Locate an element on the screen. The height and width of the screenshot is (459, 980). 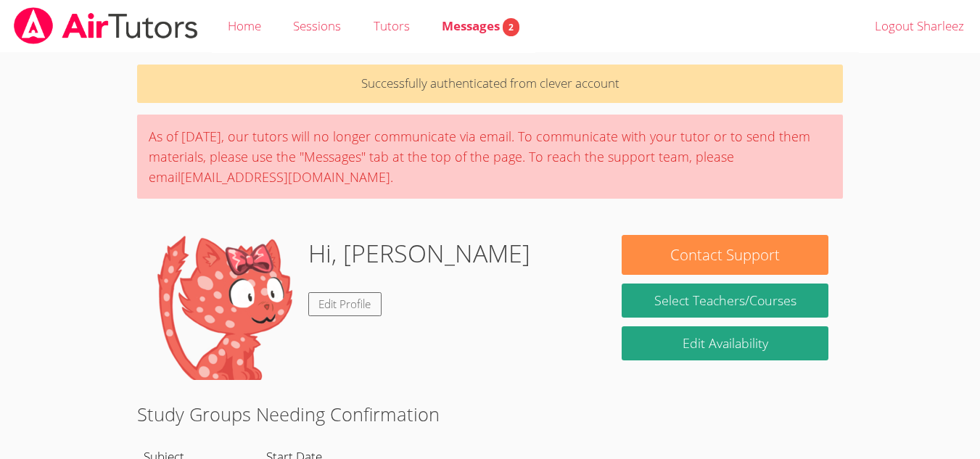
span: Messages is located at coordinates (480, 26).